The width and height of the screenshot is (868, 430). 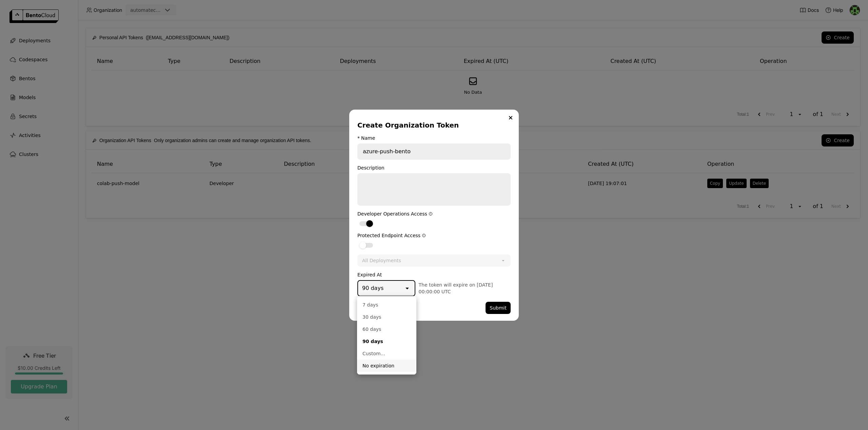 What do you see at coordinates (434, 275) in the screenshot?
I see `div: Expired At` at bounding box center [434, 275].